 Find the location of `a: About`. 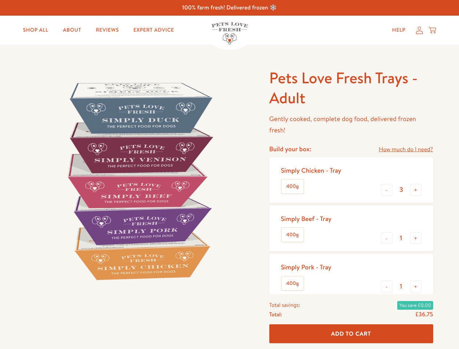

a: About is located at coordinates (72, 30).